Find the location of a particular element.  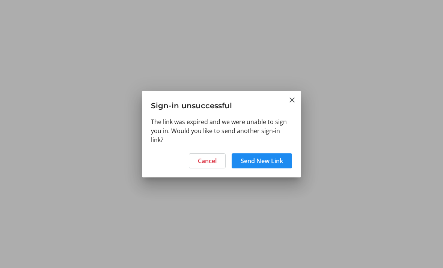

button: Cancel is located at coordinates (207, 161).